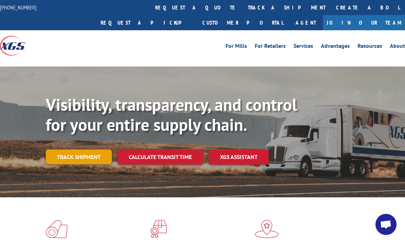  What do you see at coordinates (158, 229) in the screenshot?
I see `img: xgs-icon-focused-on-flooring-red` at bounding box center [158, 229].